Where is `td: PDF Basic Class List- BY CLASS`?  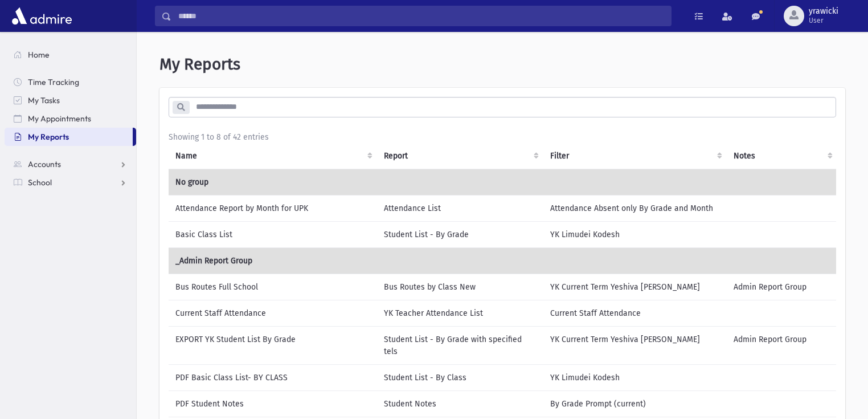
td: PDF Basic Class List- BY CLASS is located at coordinates (273, 377).